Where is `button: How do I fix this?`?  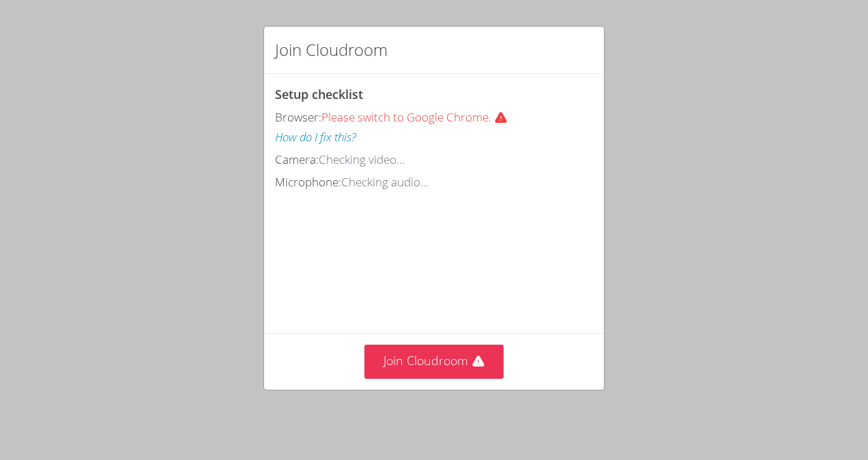 button: How do I fix this? is located at coordinates (315, 137).